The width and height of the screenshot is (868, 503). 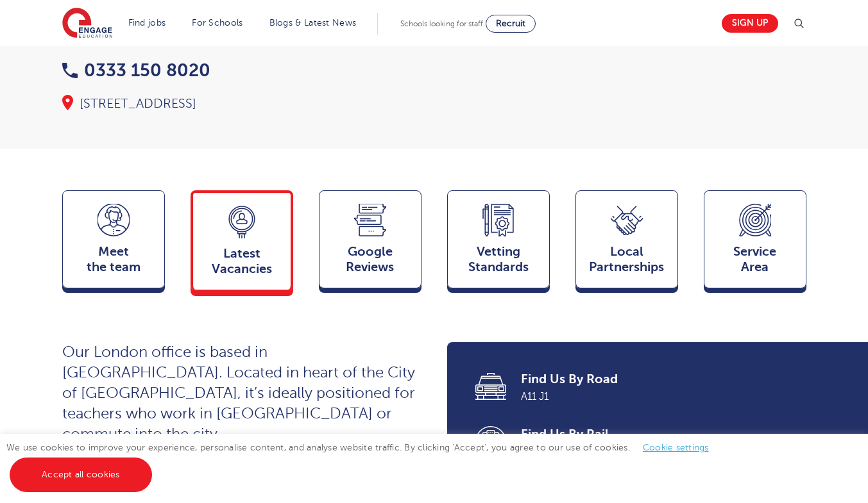 I want to click on a: VettingStandards, so click(x=499, y=242).